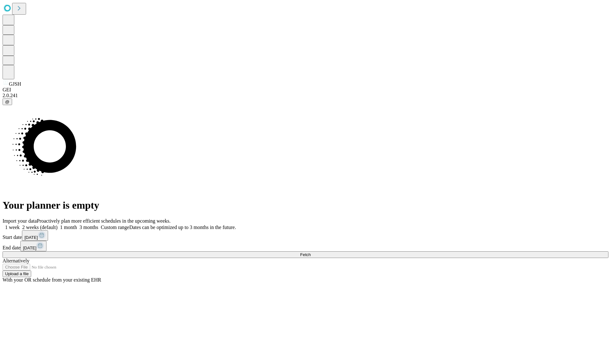 This screenshot has height=344, width=611. Describe the element at coordinates (89, 227) in the screenshot. I see `span: 3 months` at that location.